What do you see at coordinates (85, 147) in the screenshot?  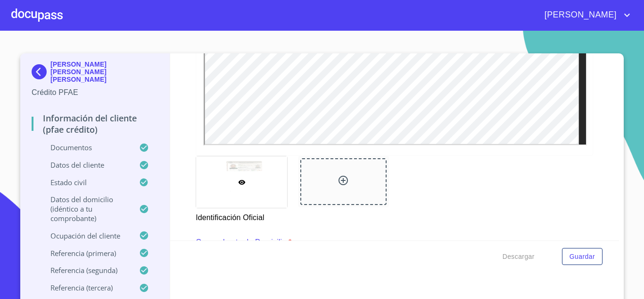 I see `p: Documentos` at bounding box center [85, 147].